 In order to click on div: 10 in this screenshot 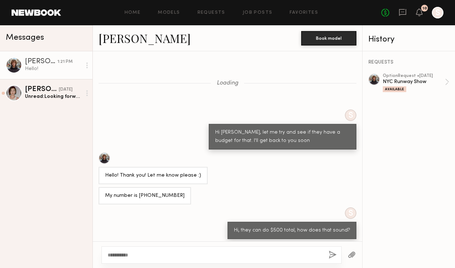, I will do `click(425, 8)`.